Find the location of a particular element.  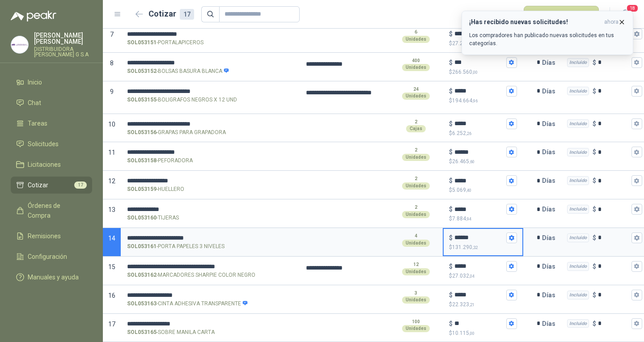

strong: SOL053160 is located at coordinates (142, 217).